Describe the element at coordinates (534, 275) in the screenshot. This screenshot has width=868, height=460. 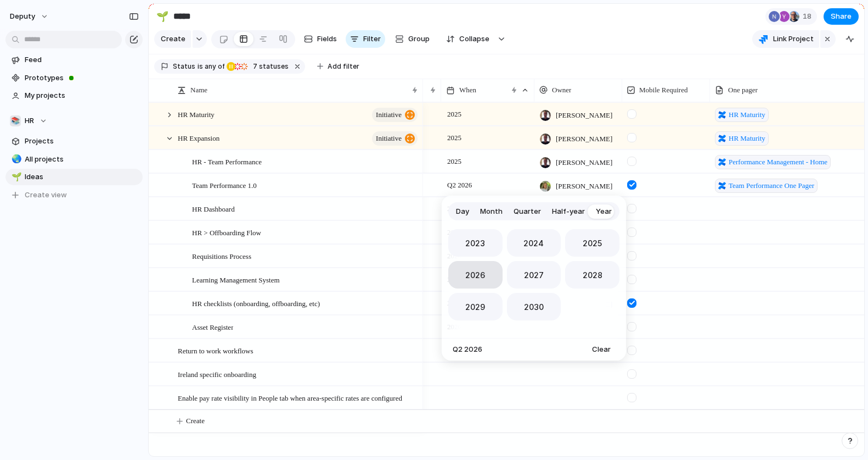
I see `button: 2027` at that location.